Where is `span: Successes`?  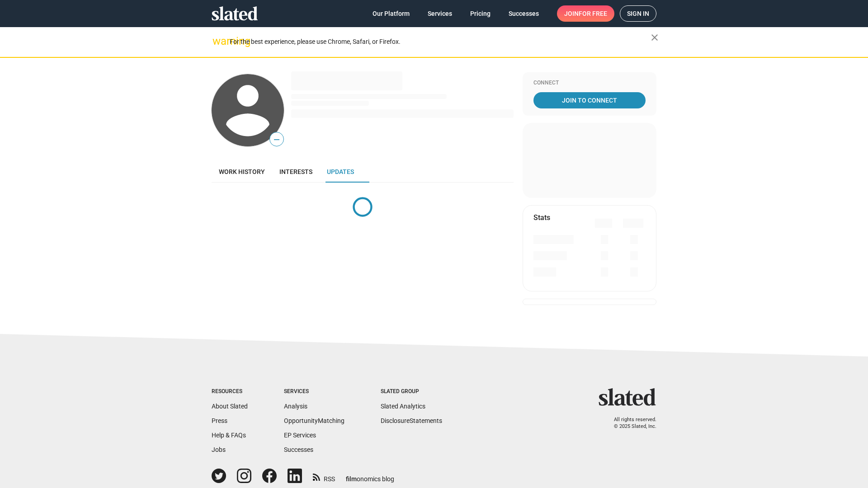 span: Successes is located at coordinates (523, 14).